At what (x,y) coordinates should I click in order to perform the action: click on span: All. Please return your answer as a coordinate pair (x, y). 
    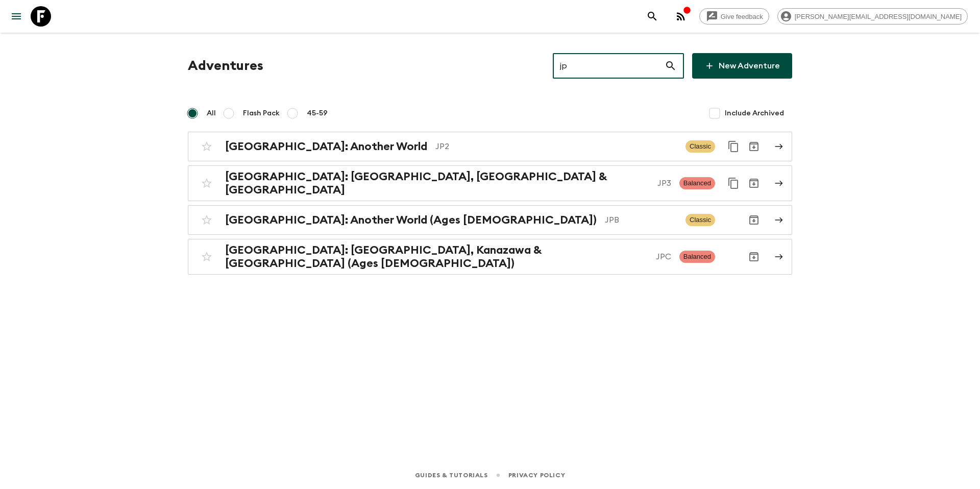
    Looking at the image, I should click on (211, 113).